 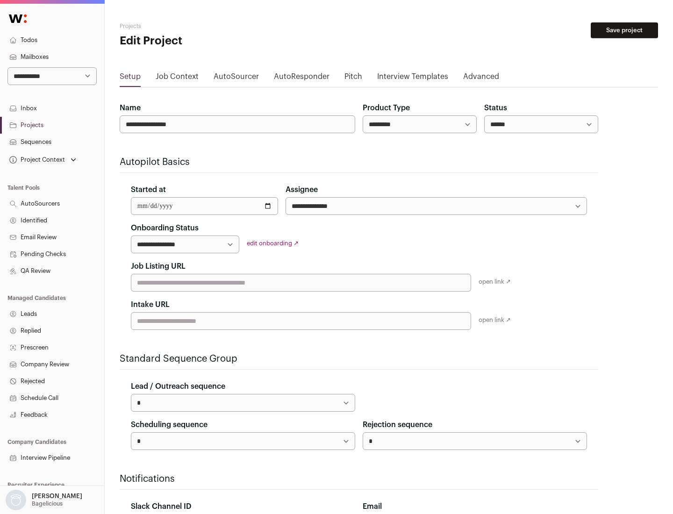 What do you see at coordinates (301, 190) in the screenshot?
I see `label: Assignee` at bounding box center [301, 190].